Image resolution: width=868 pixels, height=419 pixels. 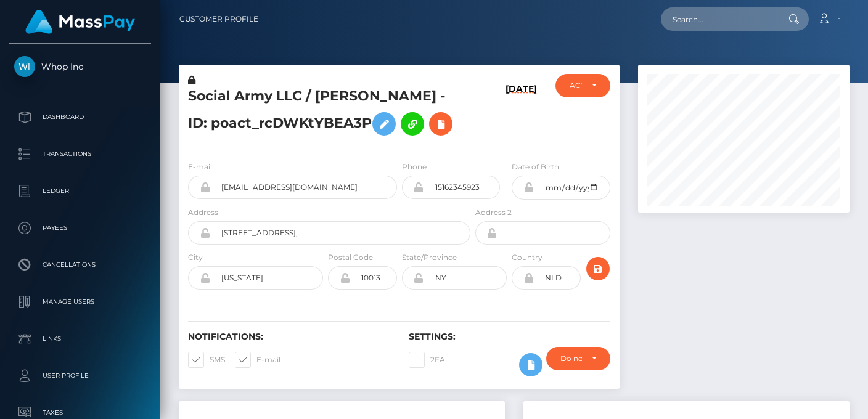 I want to click on p: User Profile, so click(x=80, y=376).